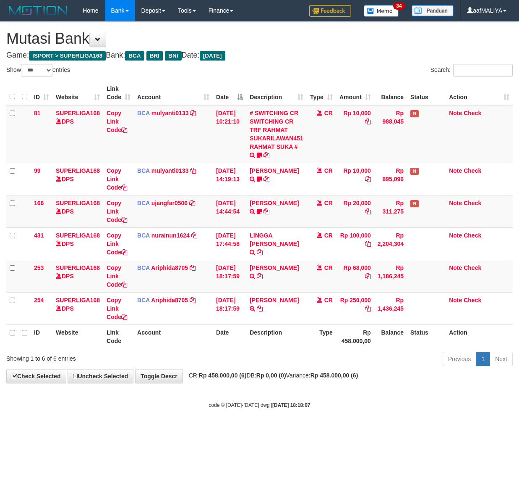 Image resolution: width=519 pixels, height=496 pixels. Describe the element at coordinates (391, 211) in the screenshot. I see `td: Rp 311,275` at that location.